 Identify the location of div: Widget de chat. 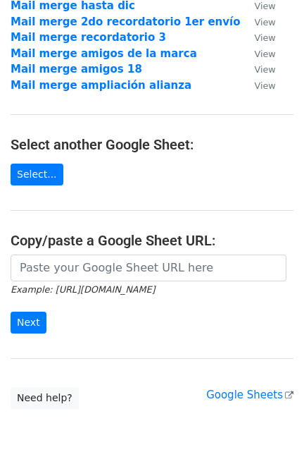
(269, 442).